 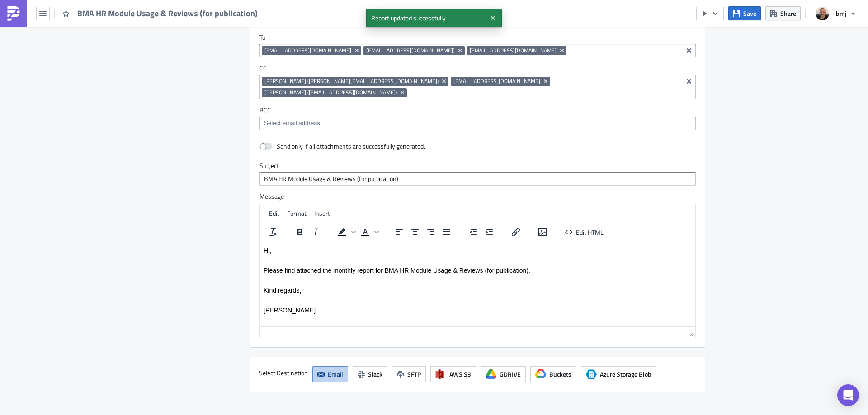 I want to click on span: Edit HTML, so click(x=590, y=232).